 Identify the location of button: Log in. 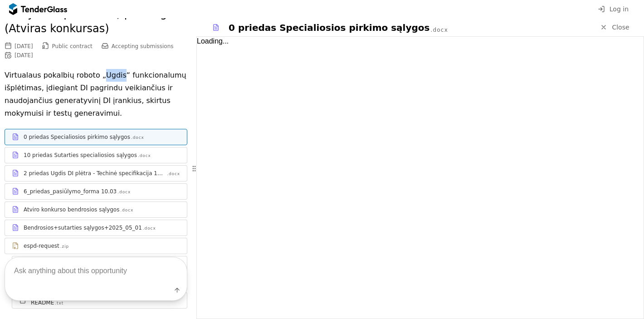
(613, 9).